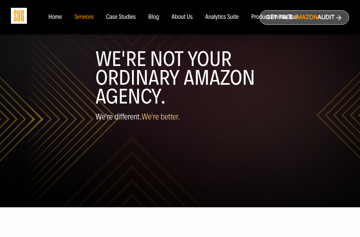 This screenshot has width=360, height=237. Describe the element at coordinates (183, 17) in the screenshot. I see `a: About Us` at that location.